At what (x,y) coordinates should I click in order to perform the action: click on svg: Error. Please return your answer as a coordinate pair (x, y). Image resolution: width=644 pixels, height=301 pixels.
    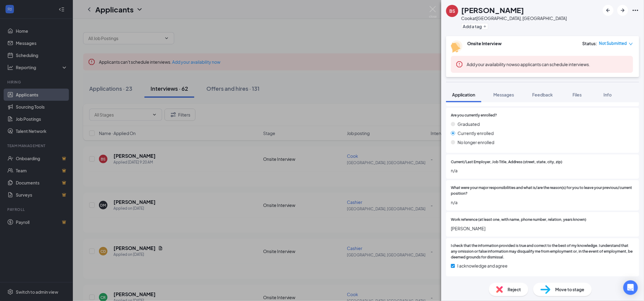
    Looking at the image, I should click on (459, 64).